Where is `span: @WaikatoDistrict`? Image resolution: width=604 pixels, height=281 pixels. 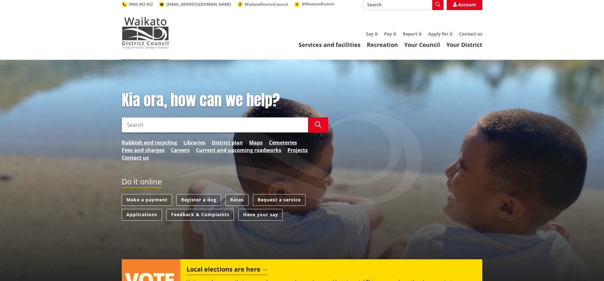
span: @WaikatoDistrict is located at coordinates (318, 4).